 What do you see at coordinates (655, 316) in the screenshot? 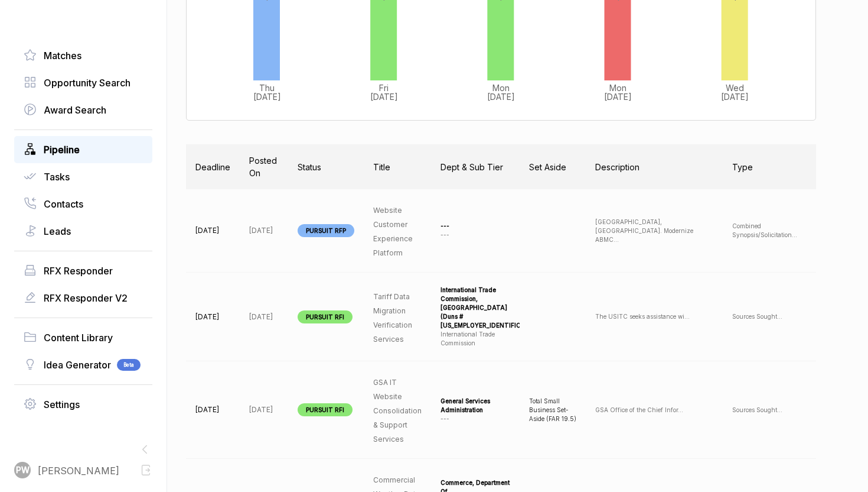
I see `p: The USITC seeks assistance wi ...` at bounding box center [655, 316].